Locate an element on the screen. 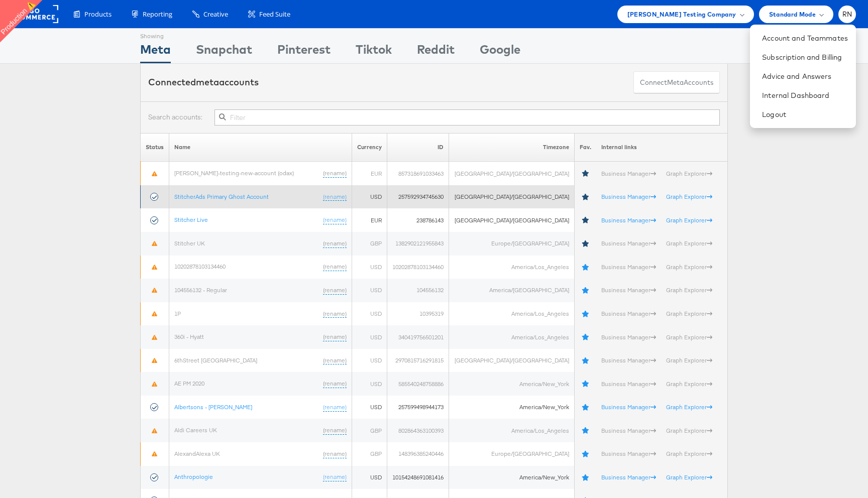  a: Logout is located at coordinates (805, 114).